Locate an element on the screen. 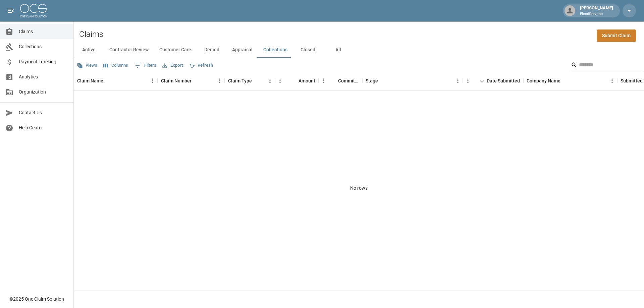 Image resolution: width=644 pixels, height=308 pixels. button: Refresh is located at coordinates (201, 66).